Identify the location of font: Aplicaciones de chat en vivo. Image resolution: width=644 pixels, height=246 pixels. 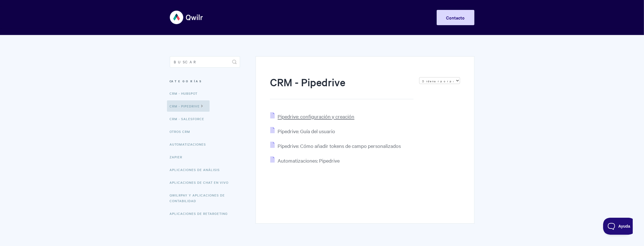
(199, 182).